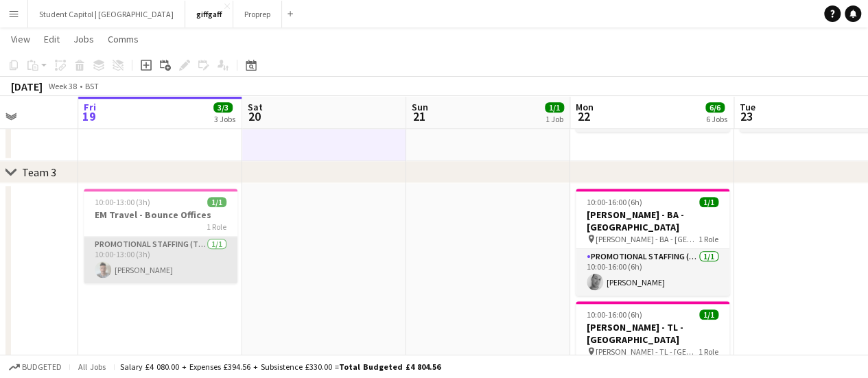 This screenshot has width=868, height=378. What do you see at coordinates (554, 119) in the screenshot?
I see `div: 1 Job` at bounding box center [554, 119].